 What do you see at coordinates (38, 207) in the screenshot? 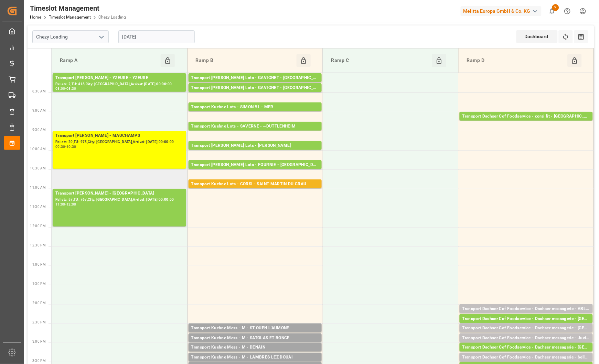
I see `span: 11:30 AM` at bounding box center [38, 207].